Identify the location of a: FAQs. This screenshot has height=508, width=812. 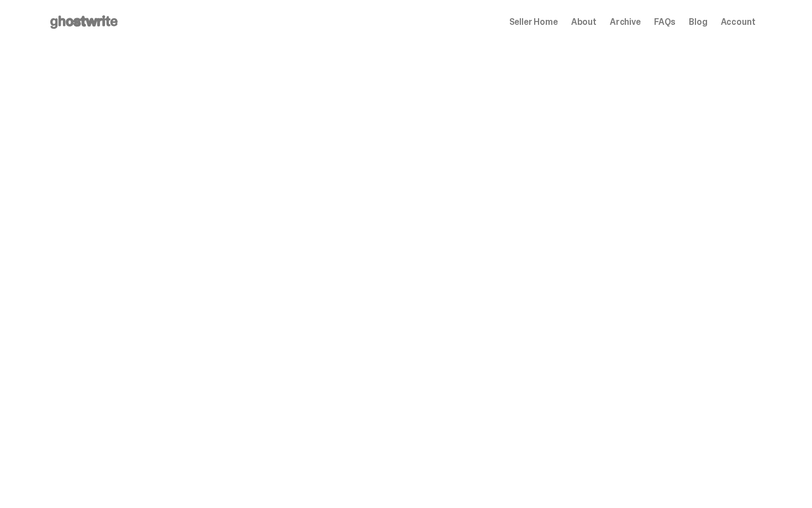
(664, 22).